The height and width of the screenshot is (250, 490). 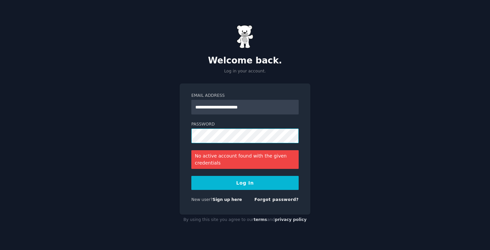 What do you see at coordinates (261, 220) in the screenshot?
I see `a: terms` at bounding box center [261, 220].